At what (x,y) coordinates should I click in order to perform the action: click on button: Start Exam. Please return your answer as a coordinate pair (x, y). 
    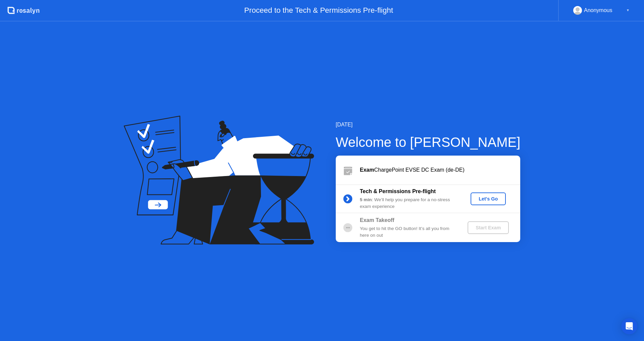
    Looking at the image, I should click on (488, 227).